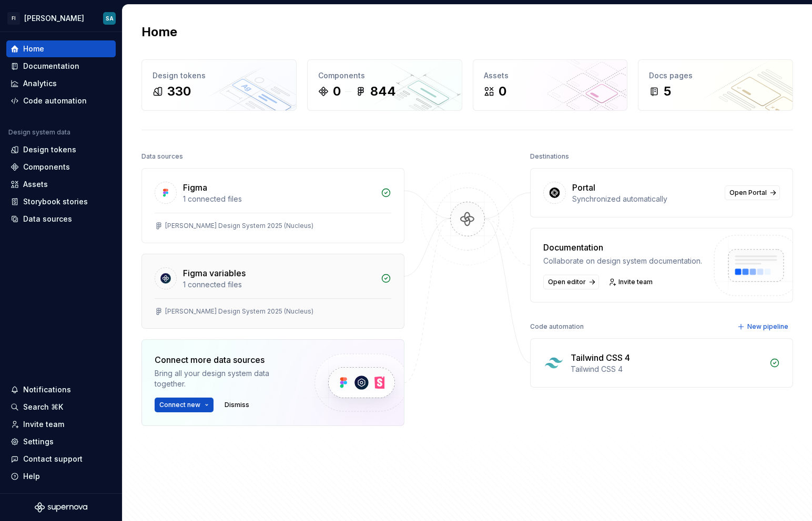 The width and height of the screenshot is (812, 521). What do you see at coordinates (61, 219) in the screenshot?
I see `a: Data sources` at bounding box center [61, 219].